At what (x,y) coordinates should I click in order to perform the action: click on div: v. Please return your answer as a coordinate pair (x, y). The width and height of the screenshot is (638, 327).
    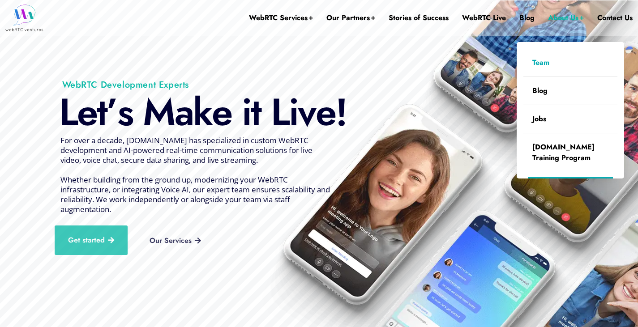
    Looking at the image, I should click on (307, 112).